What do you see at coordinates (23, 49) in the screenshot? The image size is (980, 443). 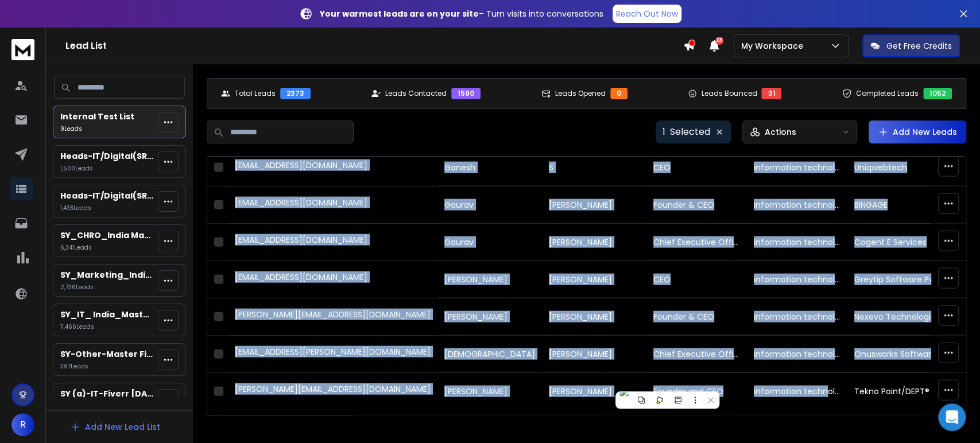 I see `img: logo` at bounding box center [23, 49].